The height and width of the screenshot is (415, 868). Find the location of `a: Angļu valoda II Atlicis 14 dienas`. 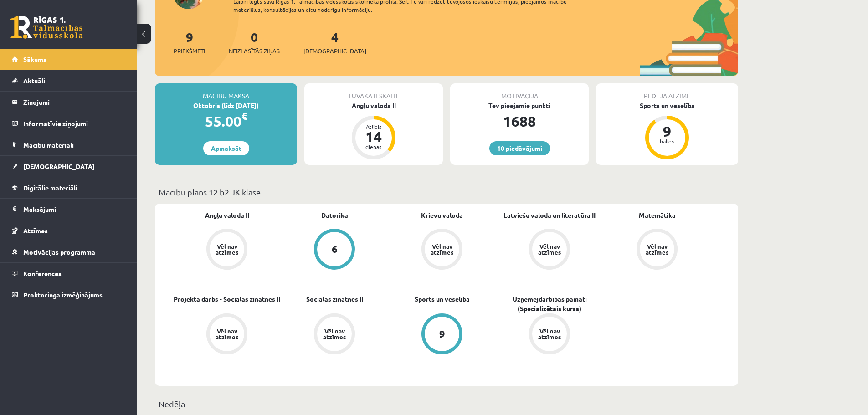

a: Angļu valoda II Atlicis 14 dienas is located at coordinates (374, 131).